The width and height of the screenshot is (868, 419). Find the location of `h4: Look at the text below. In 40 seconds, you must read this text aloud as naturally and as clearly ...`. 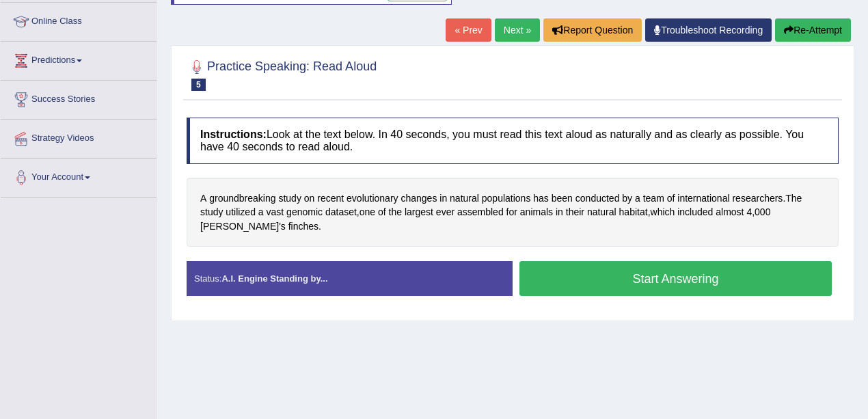

h4: Look at the text below. In 40 seconds, you must read this text aloud as naturally and as clearly ... is located at coordinates (513, 140).